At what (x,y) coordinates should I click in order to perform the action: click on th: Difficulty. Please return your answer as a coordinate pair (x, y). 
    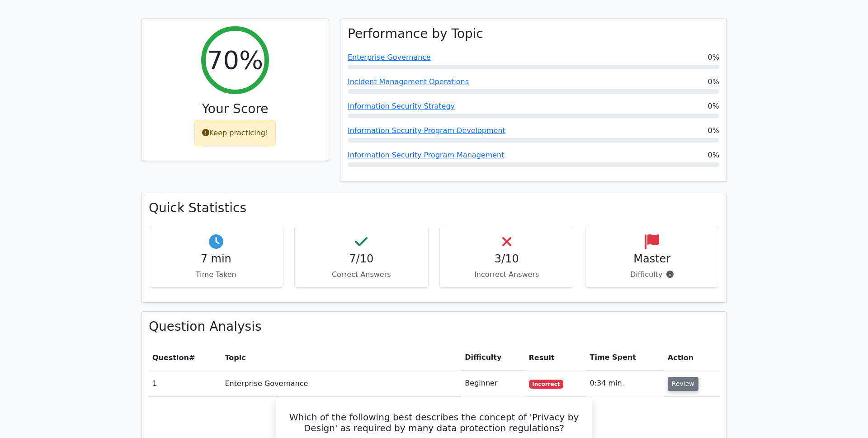
    Looking at the image, I should click on (493, 357).